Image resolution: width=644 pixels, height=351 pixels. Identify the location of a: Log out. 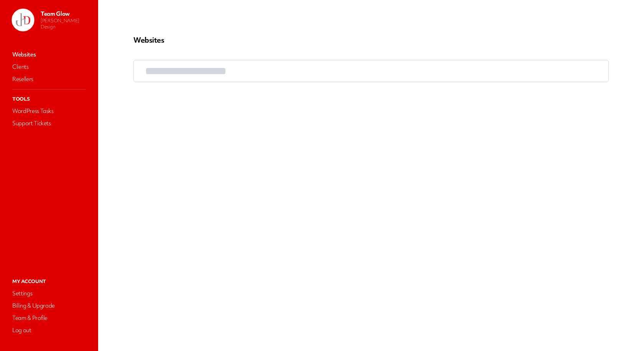
(49, 330).